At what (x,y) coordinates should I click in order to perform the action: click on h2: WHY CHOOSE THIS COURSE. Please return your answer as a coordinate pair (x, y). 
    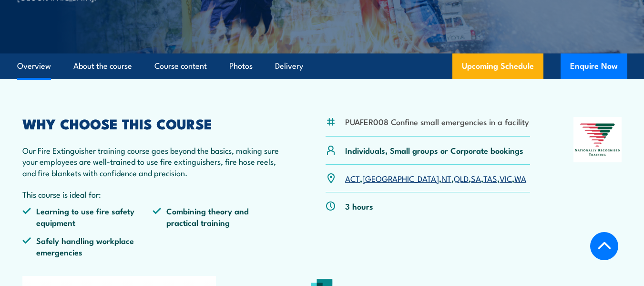
    Looking at the image, I should click on (152, 123).